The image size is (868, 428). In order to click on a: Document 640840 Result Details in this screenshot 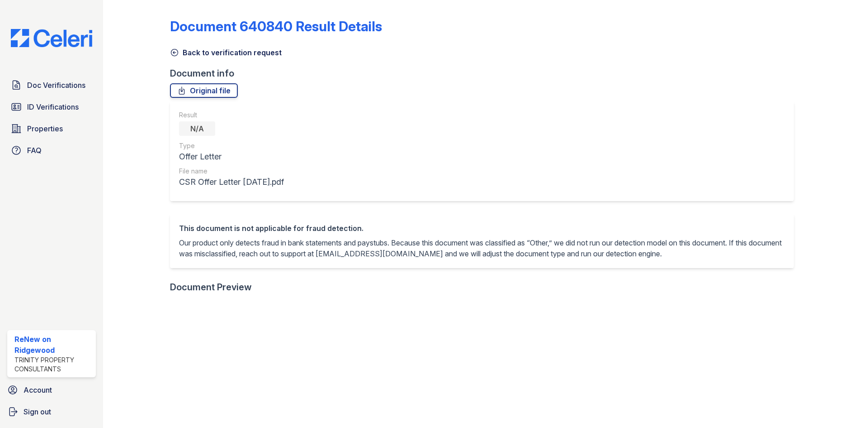, I will do `click(276, 26)`.